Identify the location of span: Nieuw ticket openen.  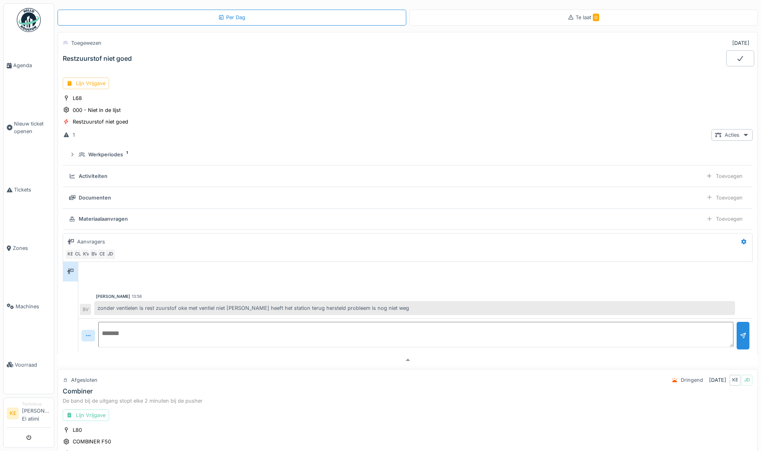
(32, 127).